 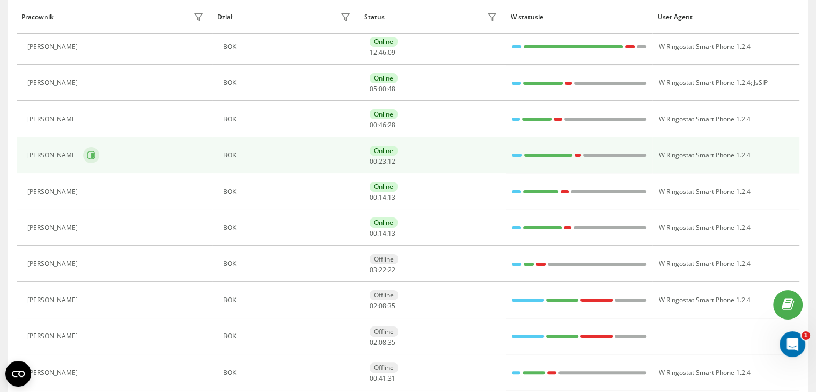 What do you see at coordinates (392, 52) in the screenshot?
I see `span: 09` at bounding box center [392, 52].